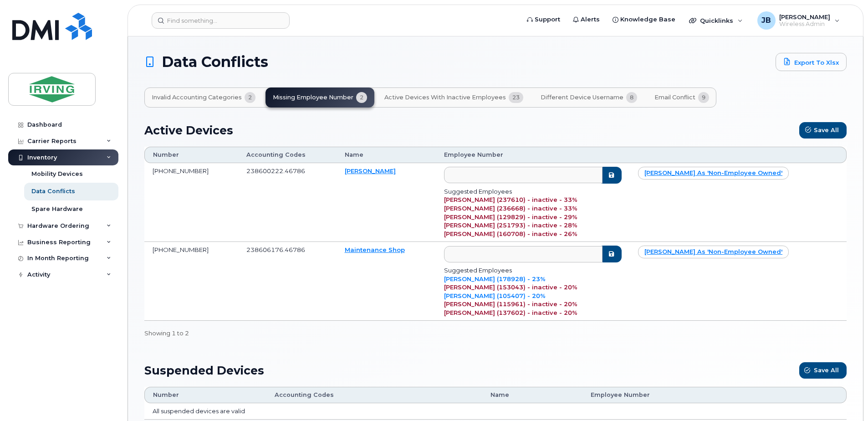 The height and width of the screenshot is (421, 868). Describe the element at coordinates (445, 97) in the screenshot. I see `span: Active Devices with Inactive Employees` at that location.